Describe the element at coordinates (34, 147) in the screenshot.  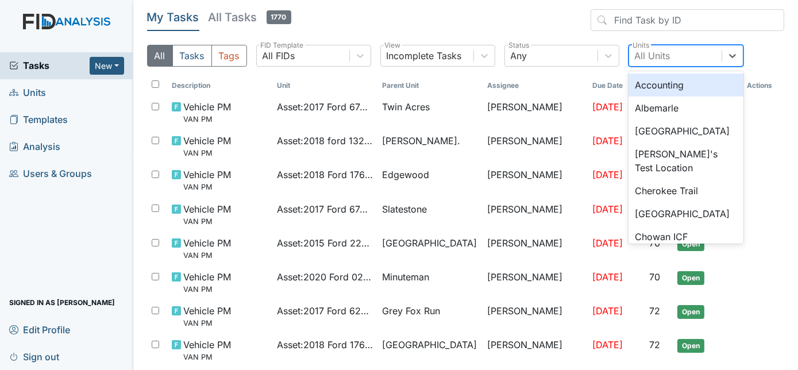
I see `span: Analysis` at that location.